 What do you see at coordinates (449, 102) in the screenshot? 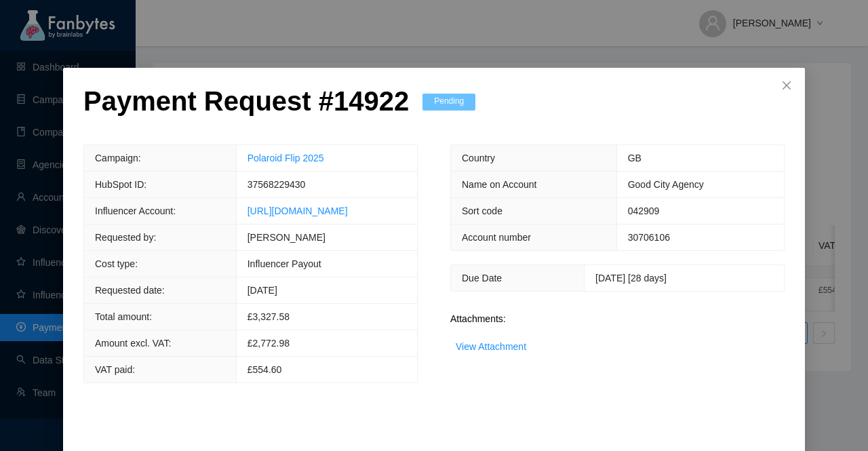
I see `span: Pending` at bounding box center [449, 102].